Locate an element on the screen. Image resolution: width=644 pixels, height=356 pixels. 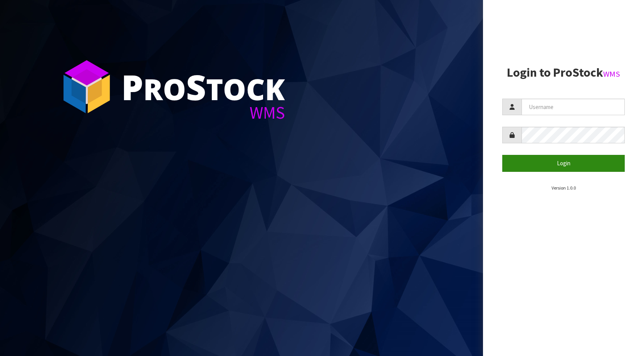
small: Version 1.0.0 is located at coordinates (564, 188).